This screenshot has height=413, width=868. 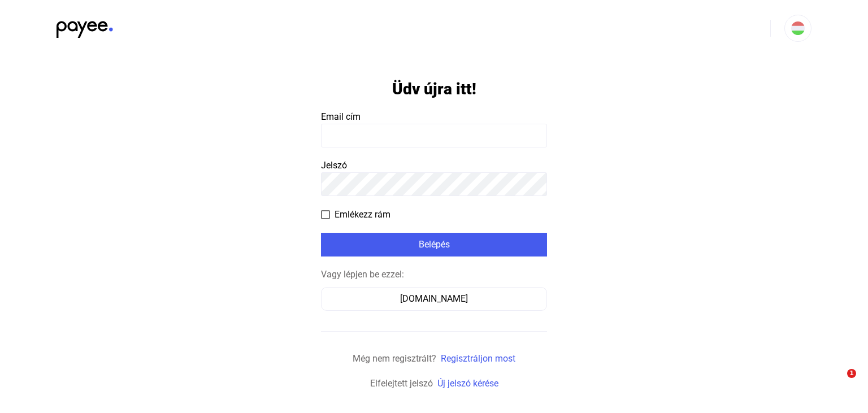 I want to click on span: 1, so click(x=852, y=374).